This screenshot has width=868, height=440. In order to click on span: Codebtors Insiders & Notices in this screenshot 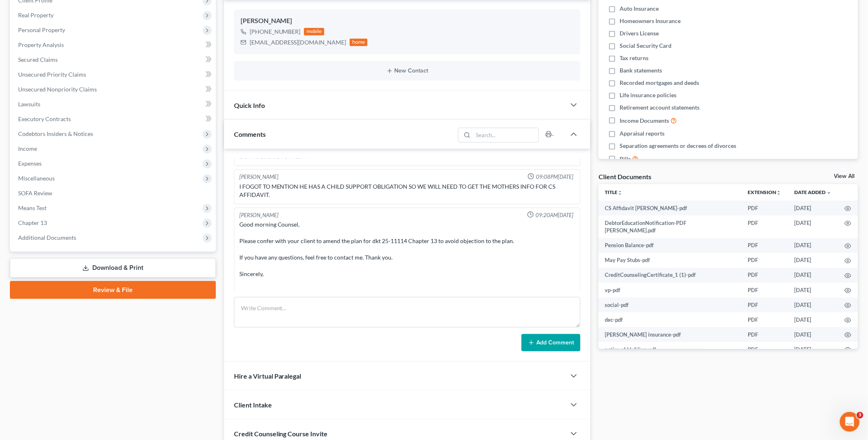, I will do `click(55, 134)`.